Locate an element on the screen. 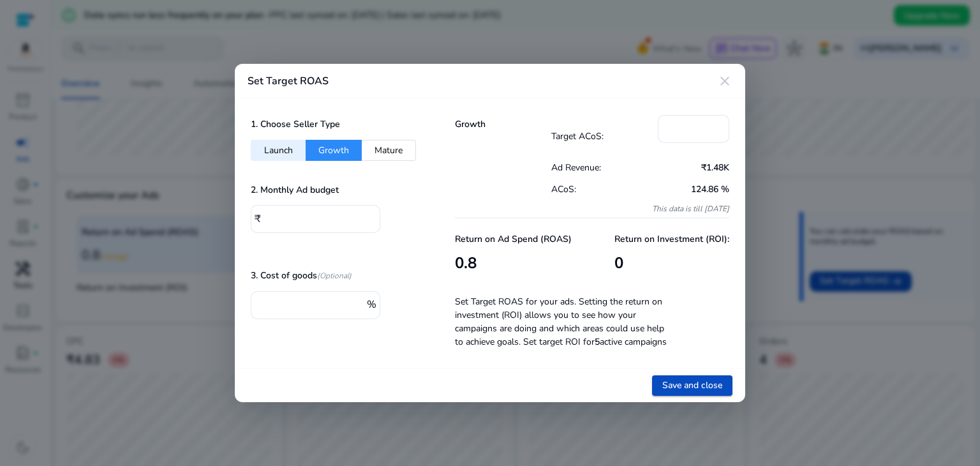 Image resolution: width=980 pixels, height=466 pixels. h5: Growth is located at coordinates (503, 124).